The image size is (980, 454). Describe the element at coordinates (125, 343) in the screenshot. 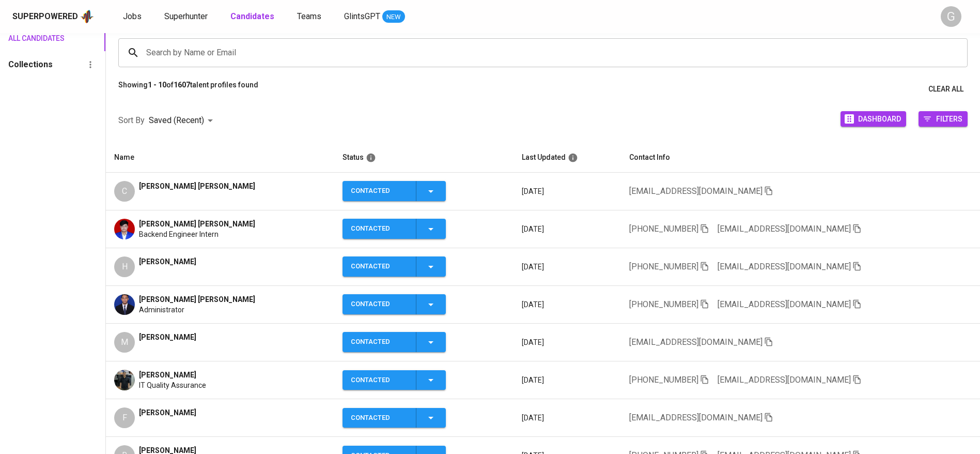

I see `div: M` at that location.